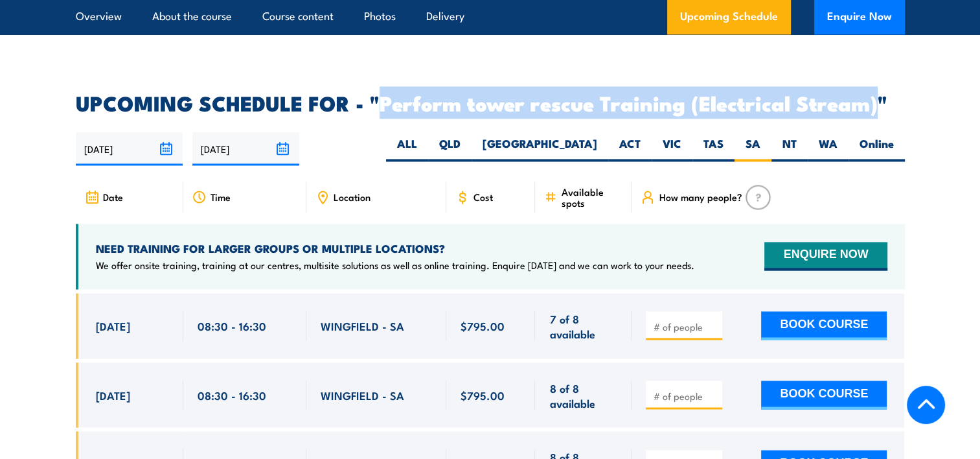 Image resolution: width=980 pixels, height=459 pixels. What do you see at coordinates (713, 149) in the screenshot?
I see `label: TAS` at bounding box center [713, 149].